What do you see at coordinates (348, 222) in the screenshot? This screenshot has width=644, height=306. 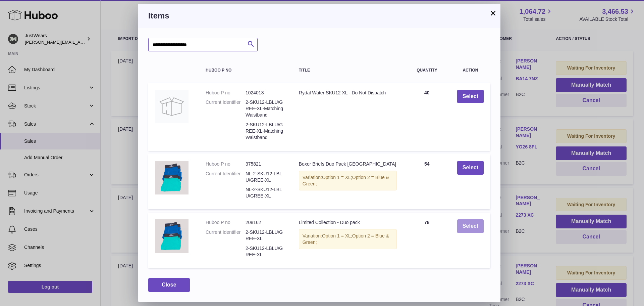 I see `div: Limited Collection - Duo pack` at bounding box center [348, 222].